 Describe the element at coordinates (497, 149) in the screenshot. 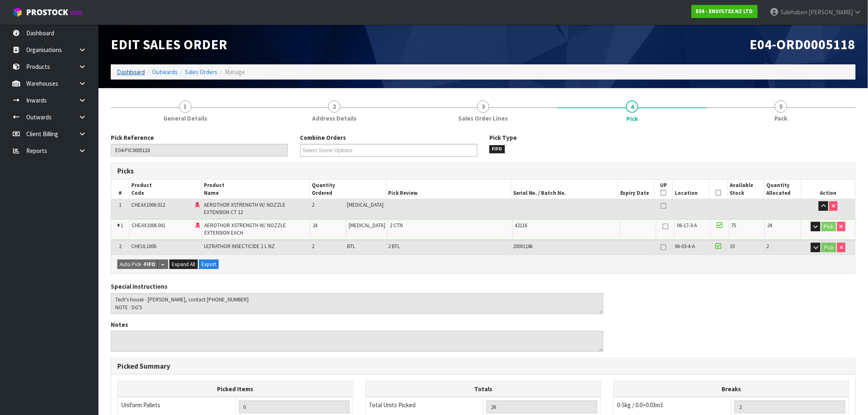

I see `span: FIFO` at that location.